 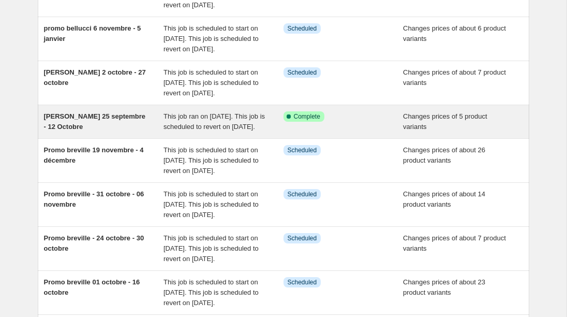 What do you see at coordinates (94, 199) in the screenshot?
I see `span: Promo breville - 31 octobre - 06 novembre` at bounding box center [94, 199].